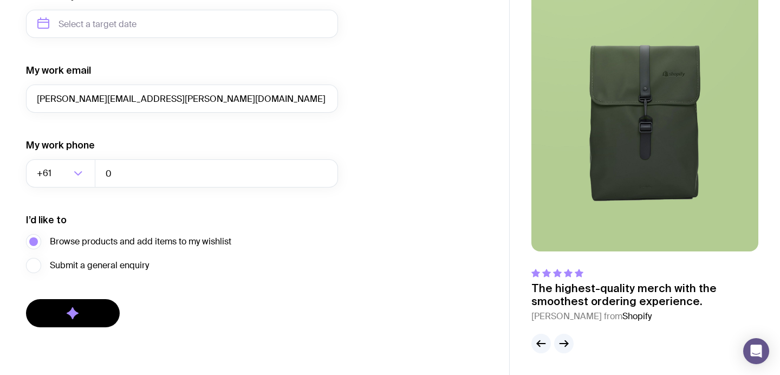  What do you see at coordinates (140, 242) in the screenshot?
I see `span: Browse products and add items to my wishlist` at bounding box center [140, 242].